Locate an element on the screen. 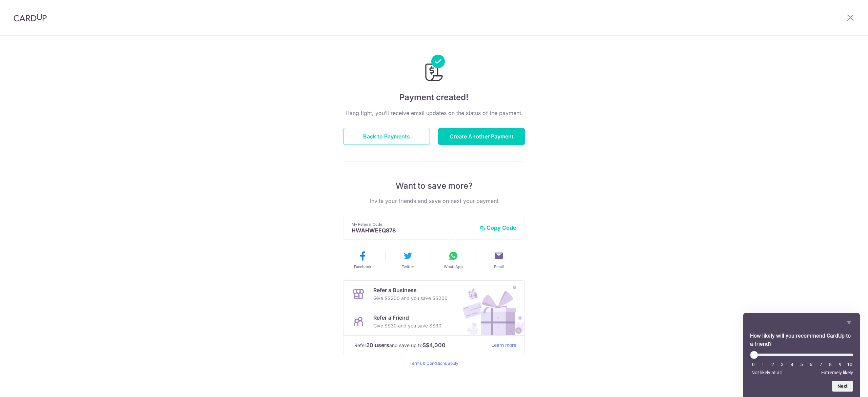  button: Next question is located at coordinates (842, 386).